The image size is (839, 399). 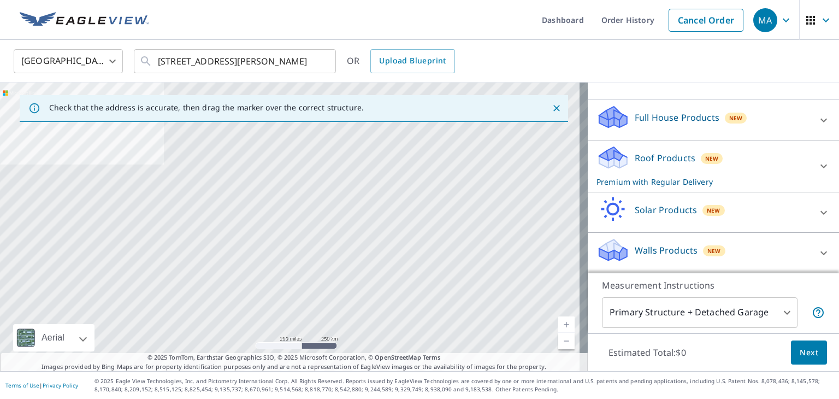 I want to click on a: Terms of Use, so click(x=22, y=385).